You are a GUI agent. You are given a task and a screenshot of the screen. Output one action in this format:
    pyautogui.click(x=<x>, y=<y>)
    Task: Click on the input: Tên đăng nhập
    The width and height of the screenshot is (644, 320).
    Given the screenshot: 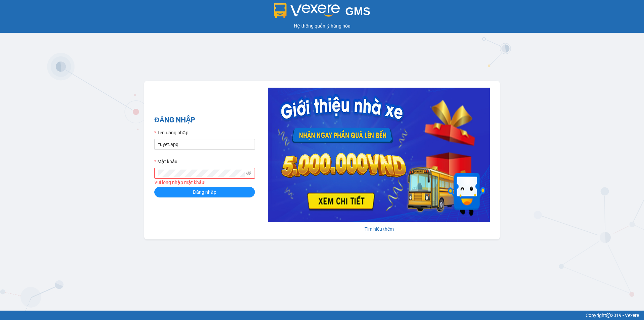 What is the action you would take?
    pyautogui.click(x=205, y=144)
    